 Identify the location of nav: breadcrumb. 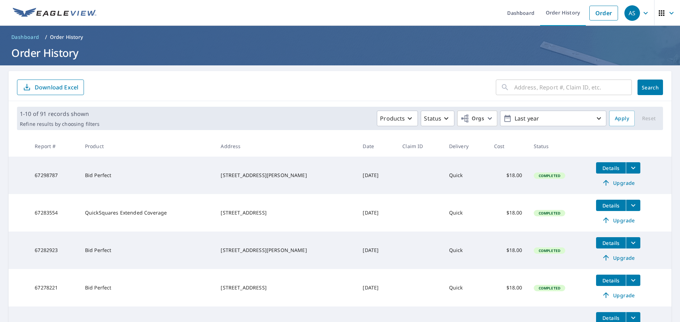
(340, 37).